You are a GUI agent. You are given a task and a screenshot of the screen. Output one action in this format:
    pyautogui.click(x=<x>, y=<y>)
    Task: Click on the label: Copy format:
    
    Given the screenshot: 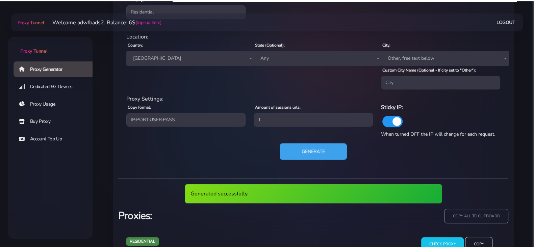 What is the action you would take?
    pyautogui.click(x=139, y=107)
    